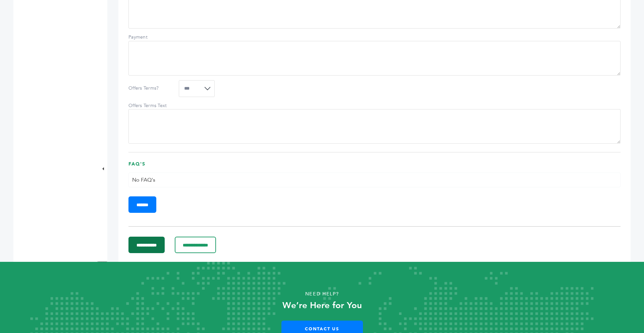  What do you see at coordinates (152, 37) in the screenshot?
I see `label: Payment` at bounding box center [152, 37].